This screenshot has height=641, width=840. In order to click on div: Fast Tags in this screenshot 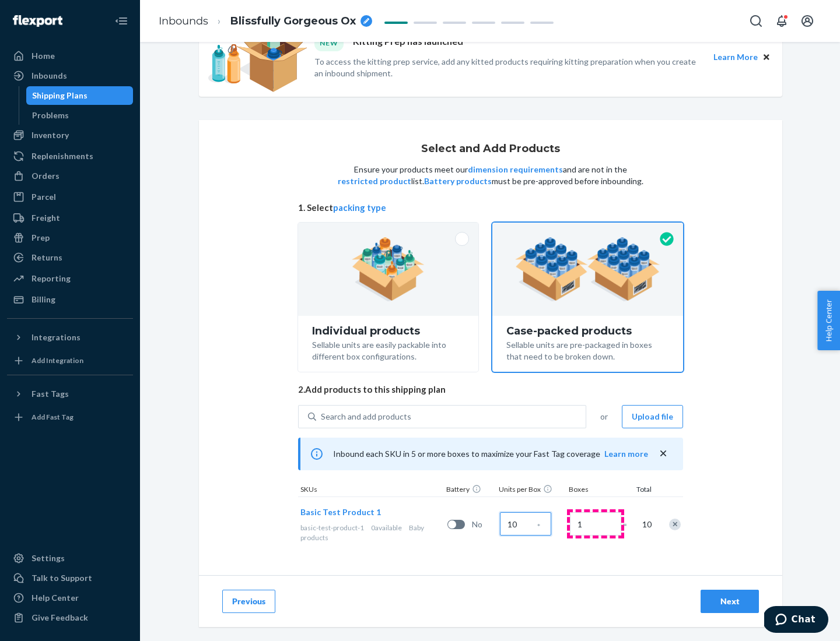, I will do `click(50, 394)`.